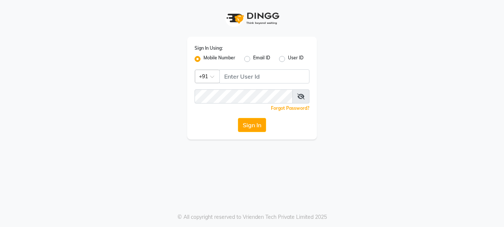 Image resolution: width=504 pixels, height=227 pixels. I want to click on a: Forgot Password?, so click(290, 108).